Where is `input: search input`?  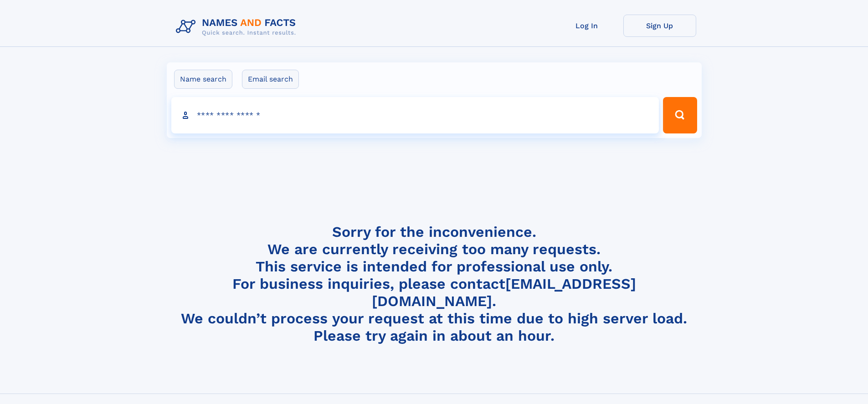
input: search input is located at coordinates (415, 115).